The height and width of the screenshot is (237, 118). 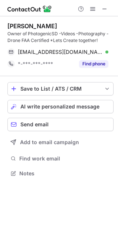 What do you see at coordinates (61, 89) in the screenshot?
I see `div: Save to List / ATS / CRM` at bounding box center [61, 89].